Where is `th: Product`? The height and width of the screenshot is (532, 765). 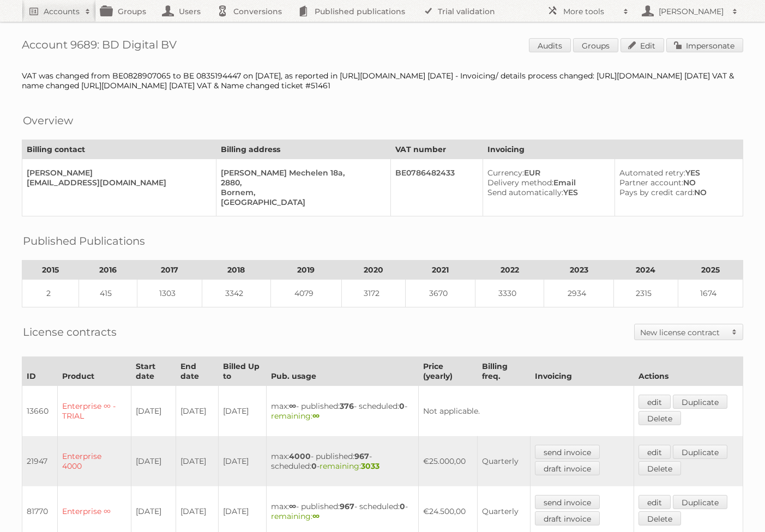
th: Product is located at coordinates (94, 371).